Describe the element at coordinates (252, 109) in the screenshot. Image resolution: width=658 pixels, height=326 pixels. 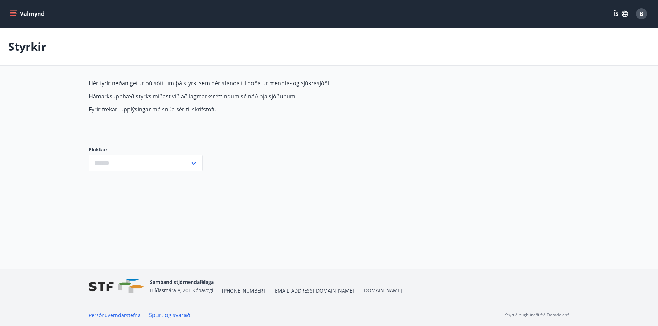
I see `p: Fyrir frekari upplýsingar má snúa sér til skrifstofu.` at that location.